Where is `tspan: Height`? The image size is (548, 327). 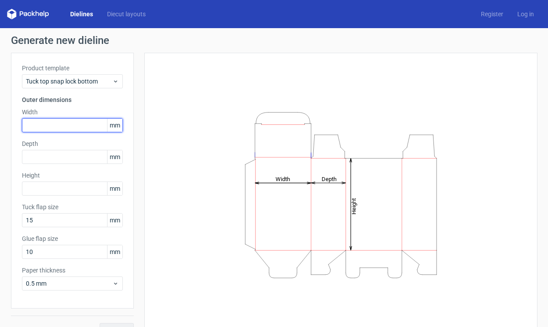
tspan: Height is located at coordinates (354, 206).